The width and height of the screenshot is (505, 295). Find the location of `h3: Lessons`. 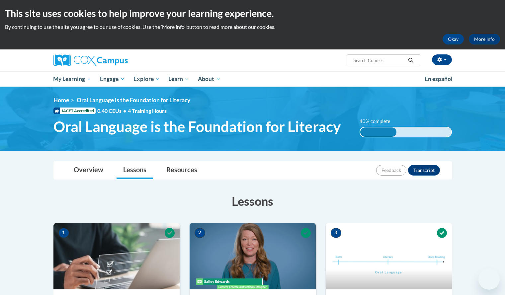

h3: Lessons is located at coordinates (253, 201).